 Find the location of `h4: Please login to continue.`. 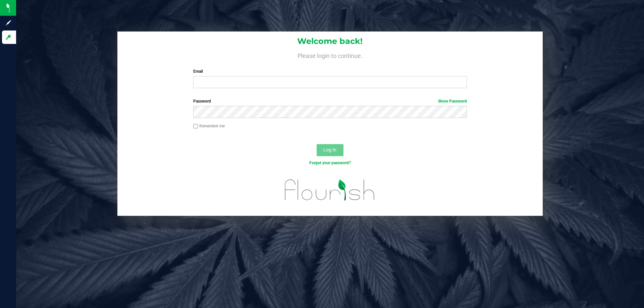

h4: Please login to continue. is located at coordinates (330, 55).